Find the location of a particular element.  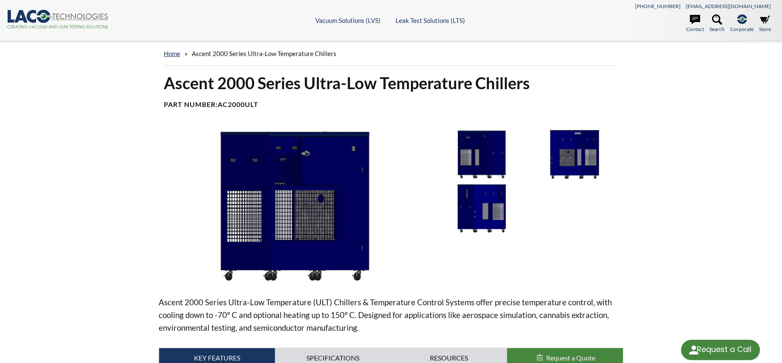

img: Ascent Chiller 2000 Series 4 is located at coordinates (482, 208).